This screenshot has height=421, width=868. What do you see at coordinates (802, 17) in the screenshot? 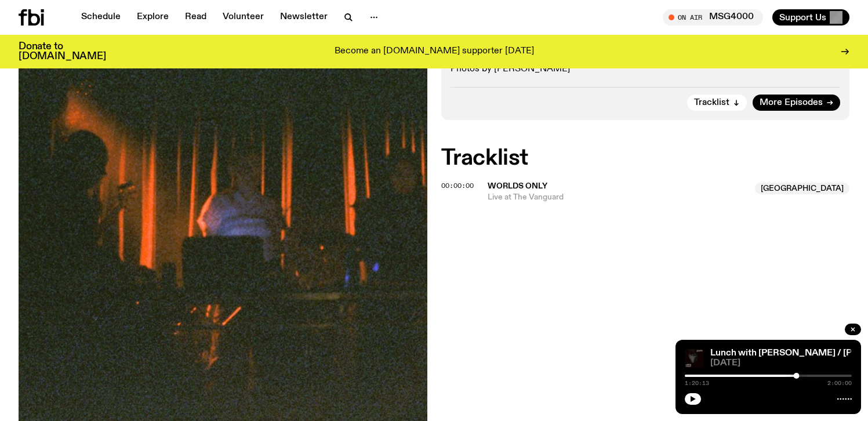
I see `span: Support Us` at bounding box center [802, 17].